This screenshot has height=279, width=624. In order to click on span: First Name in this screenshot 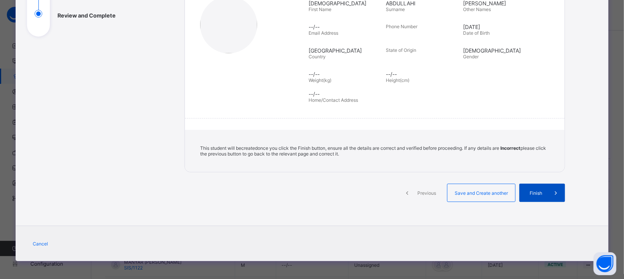, I will do `click(320, 9)`.